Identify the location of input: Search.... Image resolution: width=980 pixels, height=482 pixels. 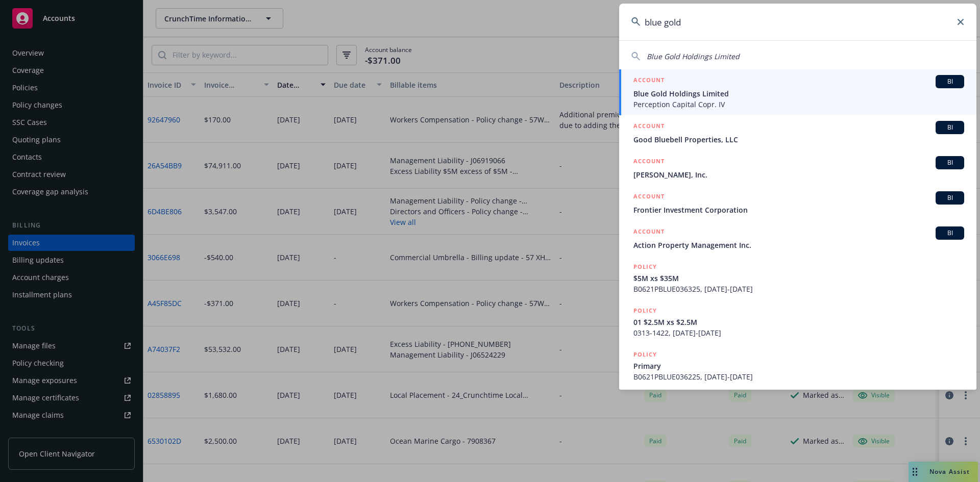
(798, 22).